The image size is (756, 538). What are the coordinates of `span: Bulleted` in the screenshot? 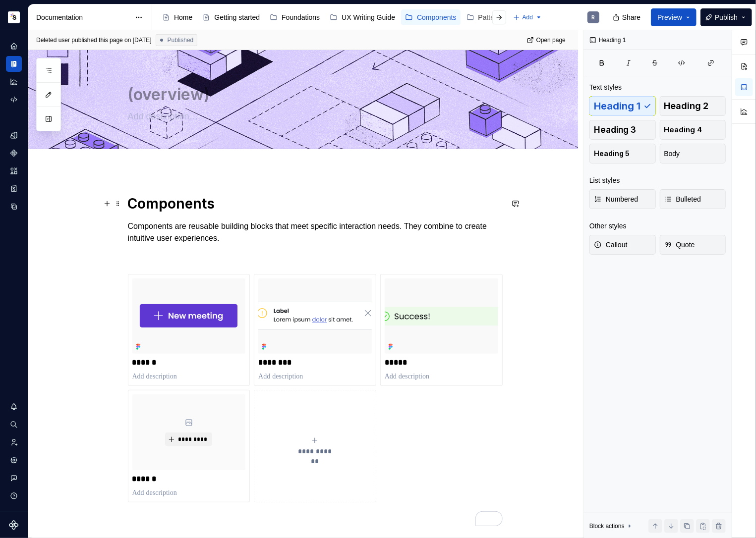 It's located at (683, 200).